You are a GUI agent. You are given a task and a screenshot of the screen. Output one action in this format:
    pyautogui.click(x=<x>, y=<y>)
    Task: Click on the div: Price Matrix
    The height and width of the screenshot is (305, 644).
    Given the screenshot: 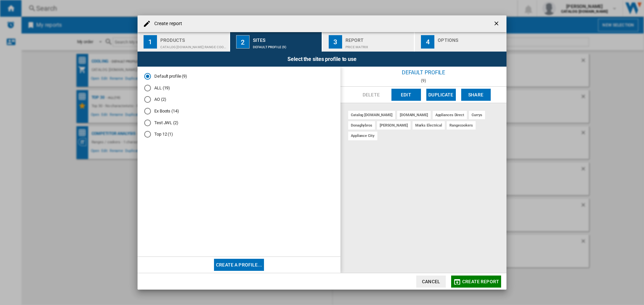 What is the action you would take?
    pyautogui.click(x=378, y=46)
    